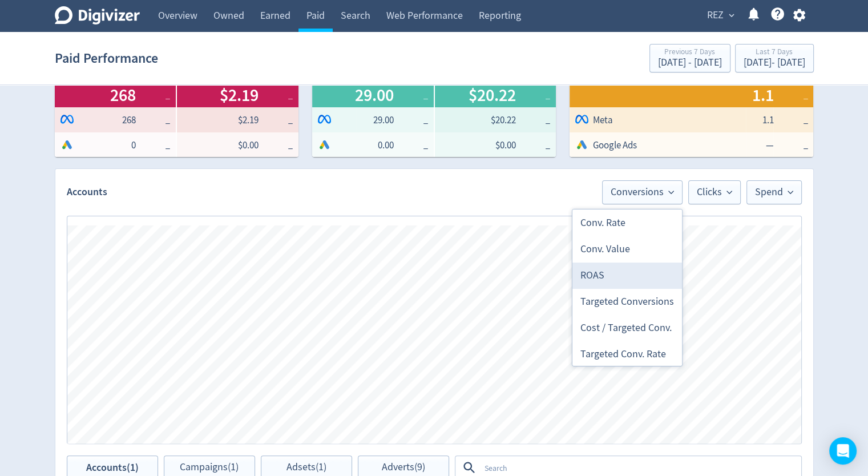  What do you see at coordinates (113, 468) in the screenshot?
I see `span: Accounts (1)` at bounding box center [113, 468].